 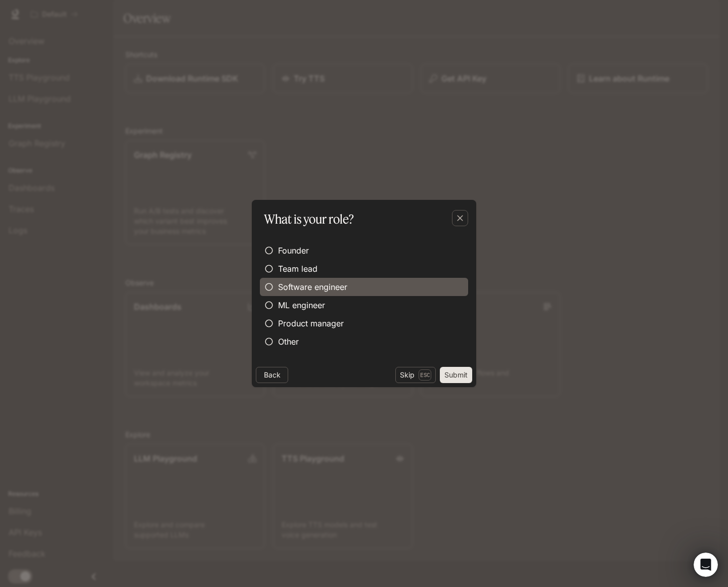 I want to click on span: Team lead, so click(x=298, y=268).